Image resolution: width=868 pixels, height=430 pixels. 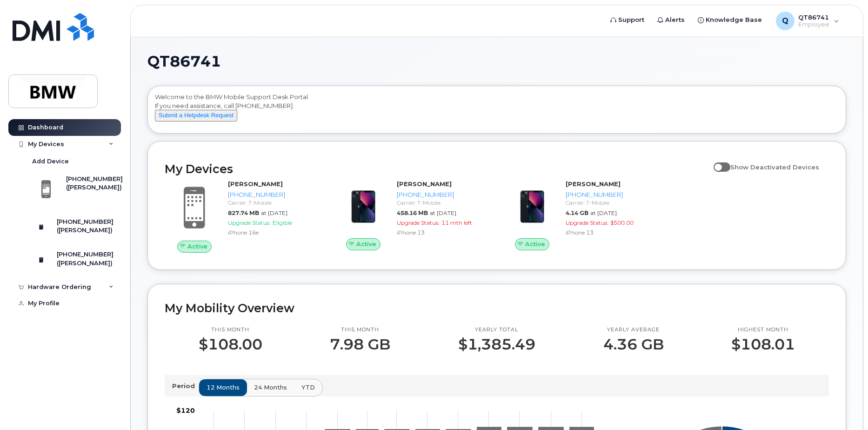 I want to click on span: 4.14 GB, so click(x=576, y=213).